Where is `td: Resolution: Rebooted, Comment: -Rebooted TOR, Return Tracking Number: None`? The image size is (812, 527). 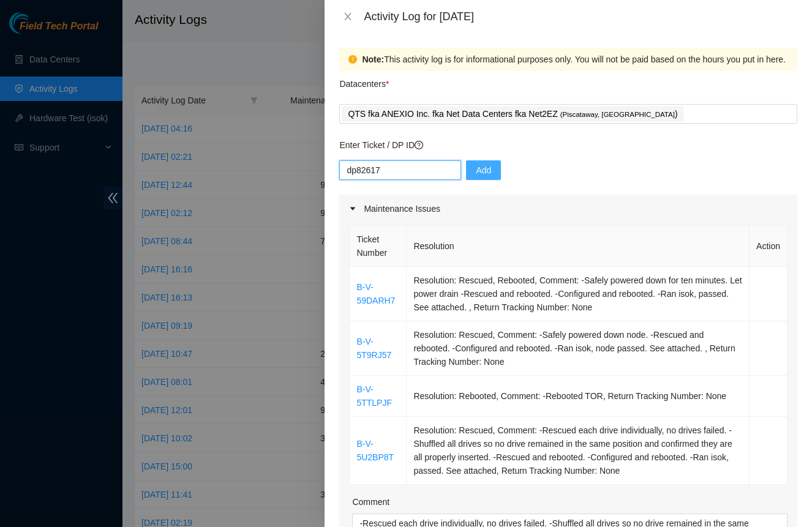
td: Resolution: Rebooted, Comment: -Rebooted TOR, Return Tracking Number: None is located at coordinates (578, 396).